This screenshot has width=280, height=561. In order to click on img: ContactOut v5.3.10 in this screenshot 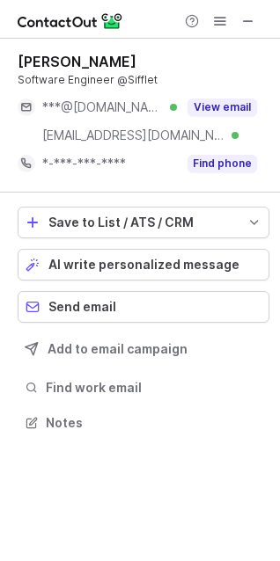, I will do `click(70, 21)`.